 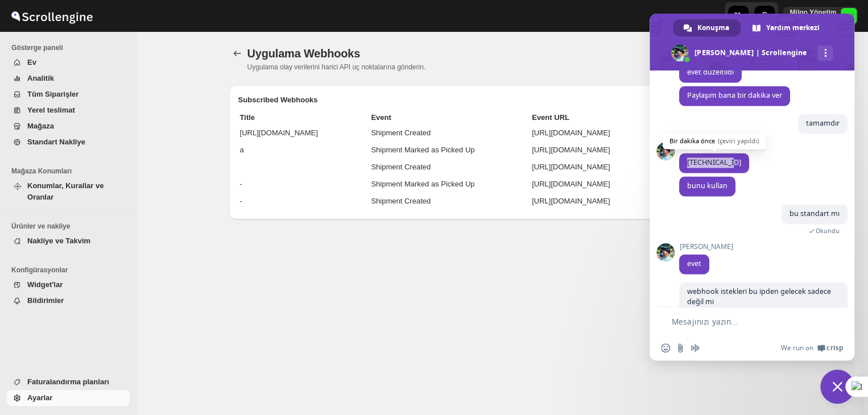 What do you see at coordinates (825, 53) in the screenshot?
I see `div: Daha fazla kanal` at bounding box center [825, 53].